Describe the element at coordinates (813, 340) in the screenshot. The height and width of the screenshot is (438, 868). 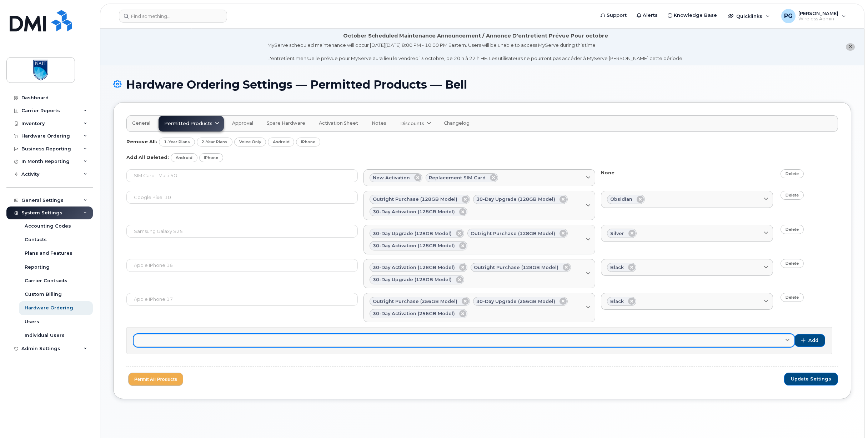
I see `span: Add` at that location.